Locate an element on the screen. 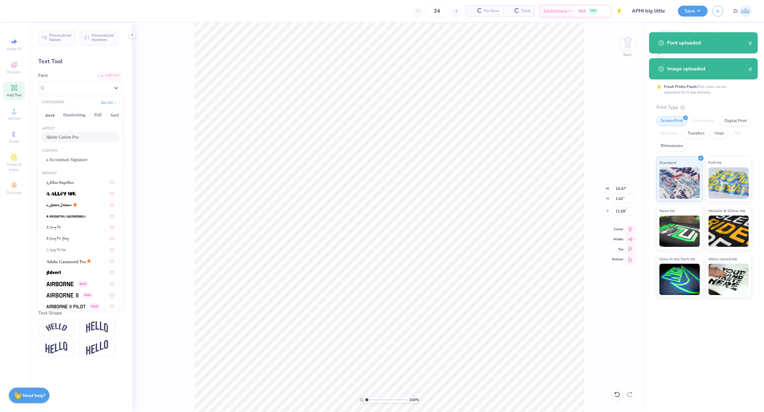 Image resolution: width=764 pixels, height=412 pixels. span: Glow in the Dark Ink is located at coordinates (677, 259).